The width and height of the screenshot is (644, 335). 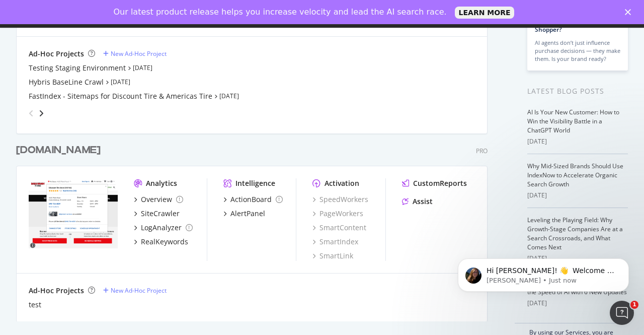 What do you see at coordinates (340, 199) in the screenshot?
I see `a: SpeedWorkers` at bounding box center [340, 199].